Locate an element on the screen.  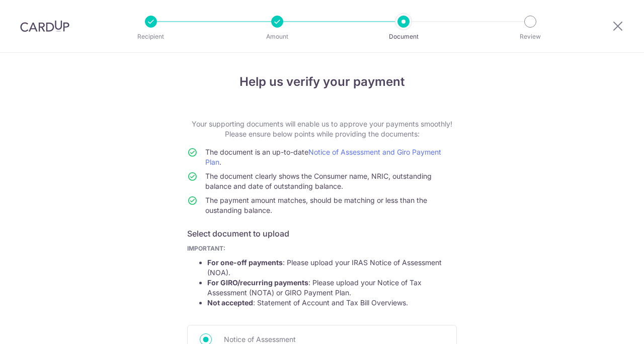
a: Notice of Assessment and Giro Payment Plan is located at coordinates (323, 157).